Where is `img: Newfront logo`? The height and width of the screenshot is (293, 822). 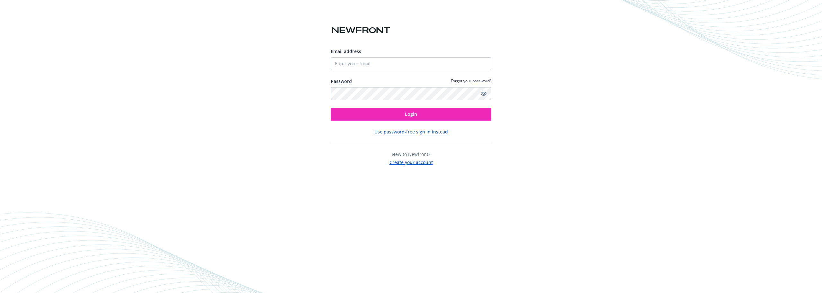
img: Newfront logo is located at coordinates (361, 30).